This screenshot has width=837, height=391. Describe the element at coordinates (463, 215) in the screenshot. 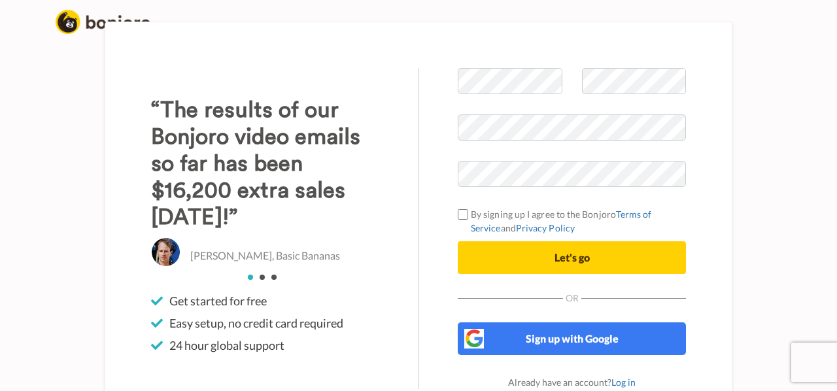

I see `input: By signing up I agree to the BonjoroTerms of ServiceandPrivacy Policy` at that location.